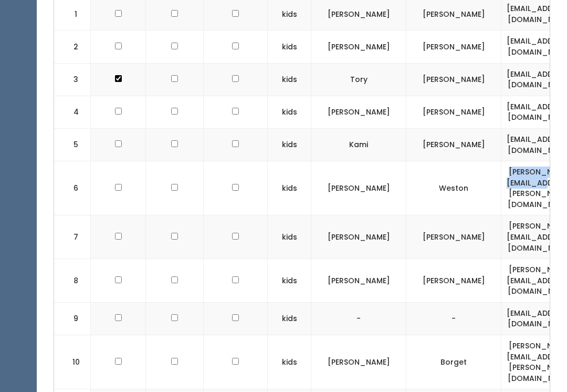  What do you see at coordinates (73, 112) in the screenshot?
I see `td: 4` at bounding box center [73, 112].